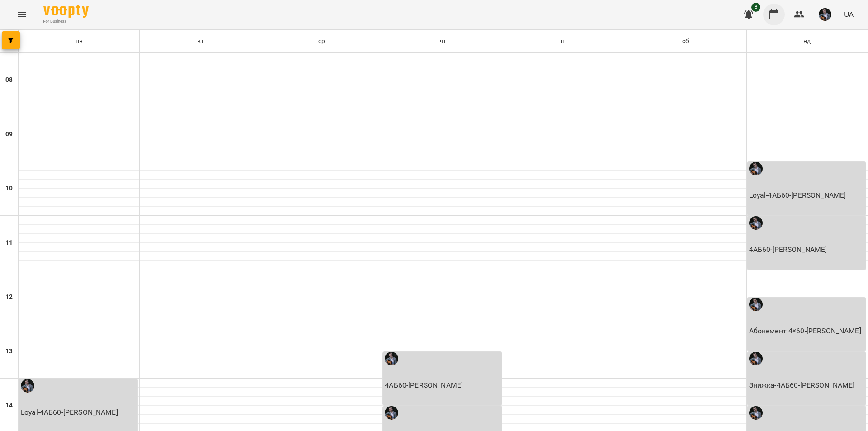 The height and width of the screenshot is (431, 868). What do you see at coordinates (66, 21) in the screenshot?
I see `span: For Business` at bounding box center [66, 21].